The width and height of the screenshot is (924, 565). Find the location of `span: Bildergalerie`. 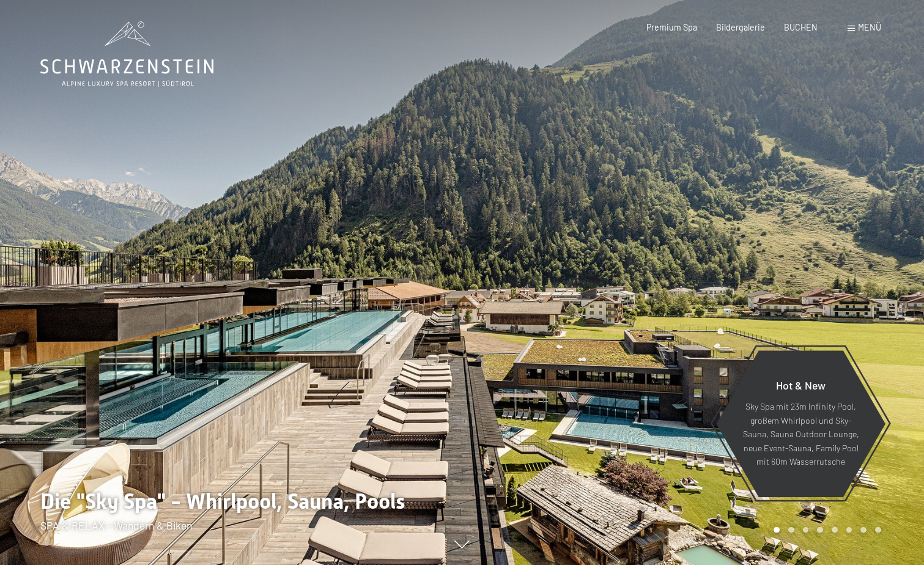

span: Bildergalerie is located at coordinates (740, 27).